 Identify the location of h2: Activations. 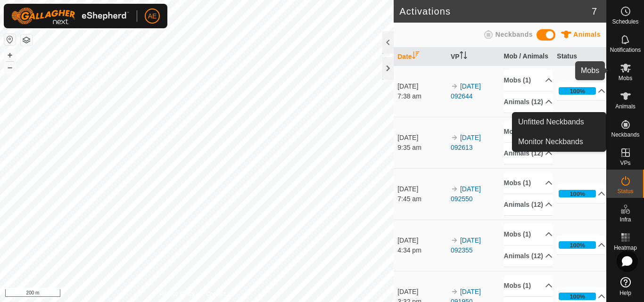
(496, 11).